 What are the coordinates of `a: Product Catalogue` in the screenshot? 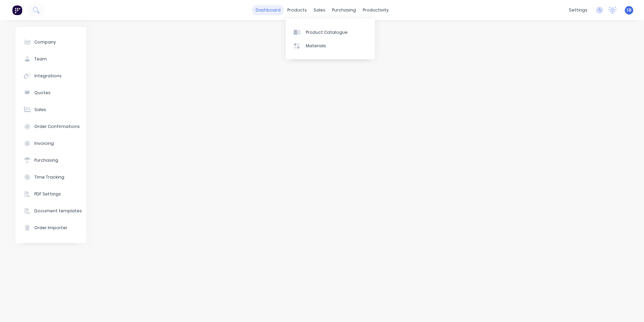 It's located at (330, 32).